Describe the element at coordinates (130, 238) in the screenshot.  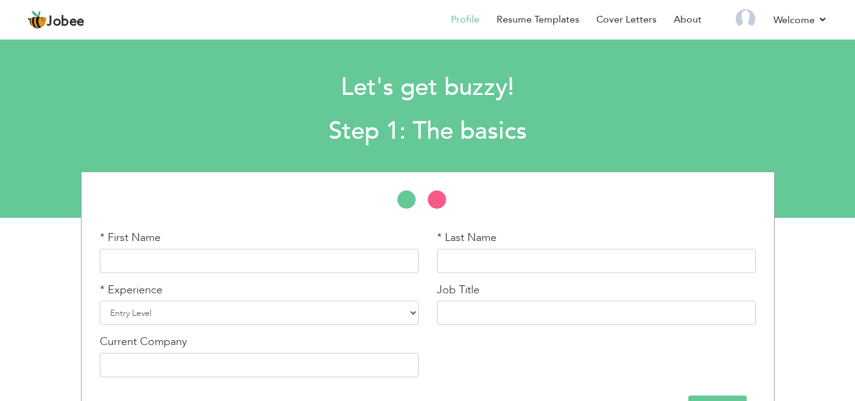
I see `label: * First Name` at that location.